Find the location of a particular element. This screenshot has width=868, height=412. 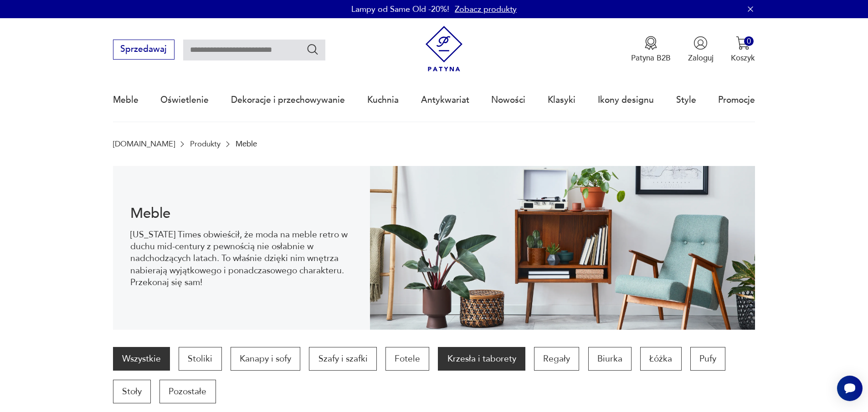

p: Łóżka is located at coordinates (660, 359).